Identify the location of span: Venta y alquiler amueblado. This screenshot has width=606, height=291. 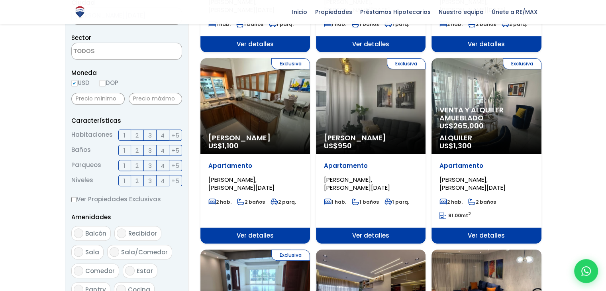
(486, 114).